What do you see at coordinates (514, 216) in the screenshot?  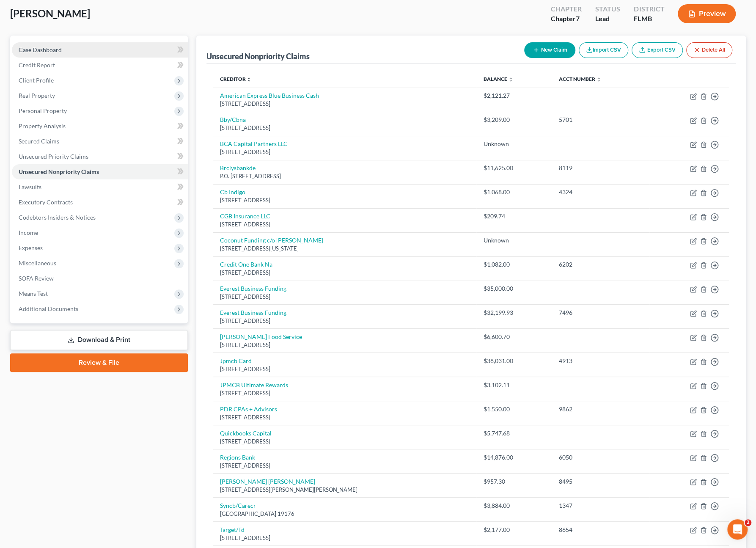 I see `div: $209.74` at bounding box center [514, 216].